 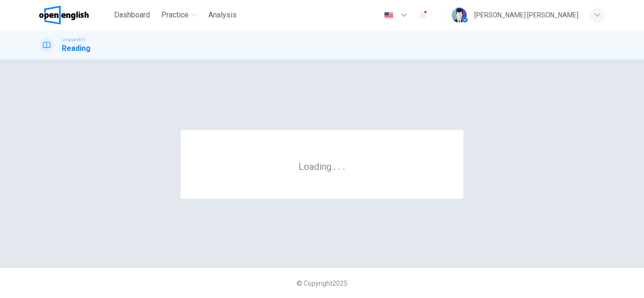 I want to click on h6: Loading, so click(x=322, y=166).